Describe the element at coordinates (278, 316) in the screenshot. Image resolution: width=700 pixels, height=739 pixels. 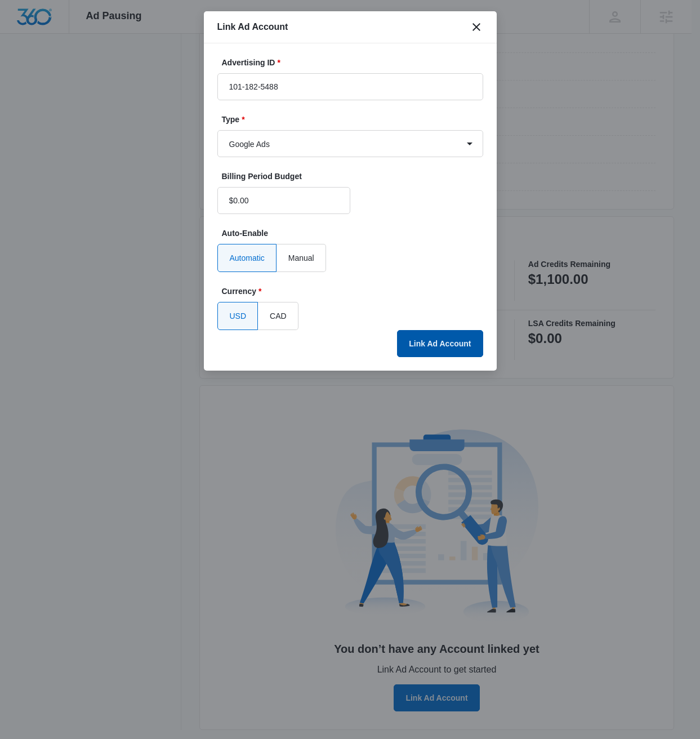
I see `label: CAD` at that location.